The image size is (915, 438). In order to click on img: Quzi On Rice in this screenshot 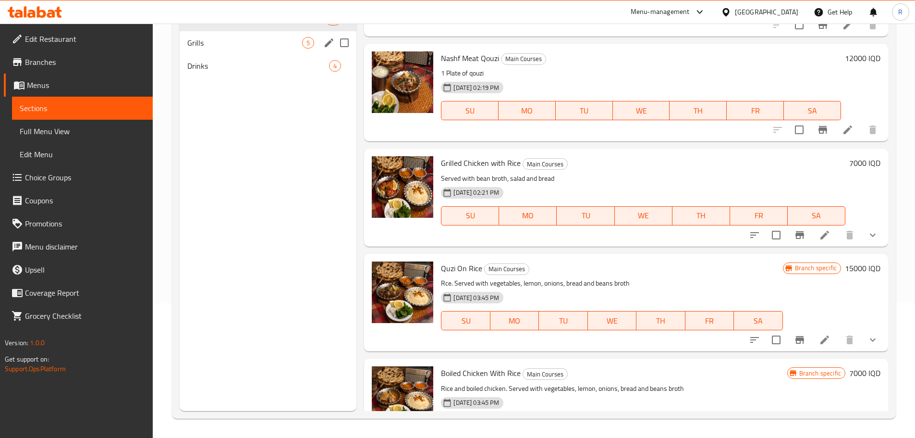, I will do `click(402, 292)`.